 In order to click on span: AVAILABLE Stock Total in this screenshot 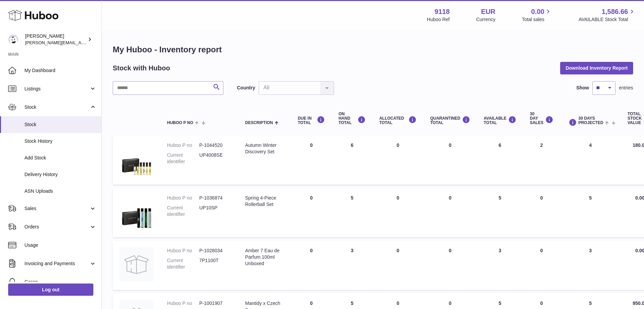, I will do `click(607, 19)`.